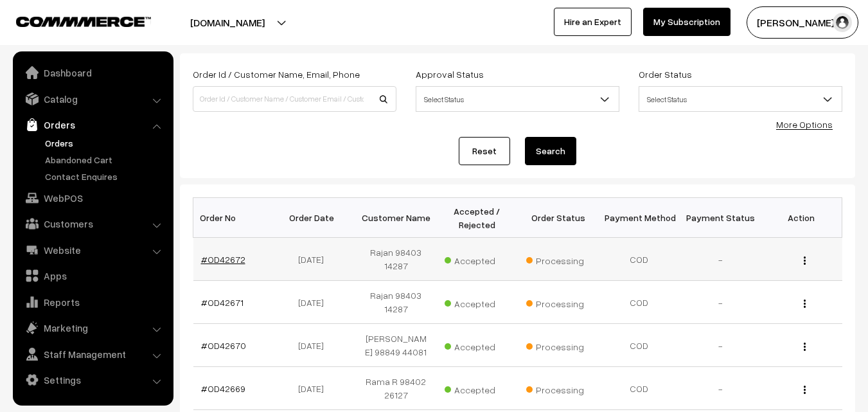 This screenshot has width=868, height=412. Describe the element at coordinates (93, 276) in the screenshot. I see `a: Apps` at that location.